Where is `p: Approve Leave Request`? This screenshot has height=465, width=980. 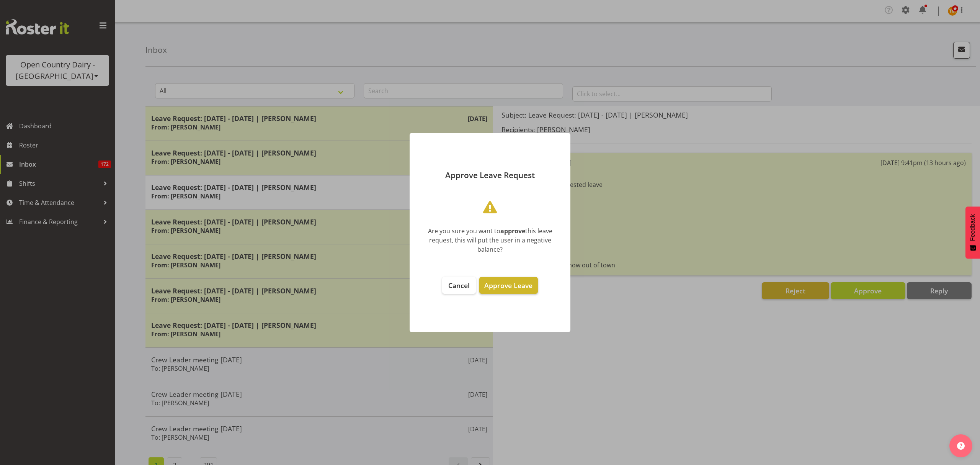
p: Approve Leave Request is located at coordinates (490, 175).